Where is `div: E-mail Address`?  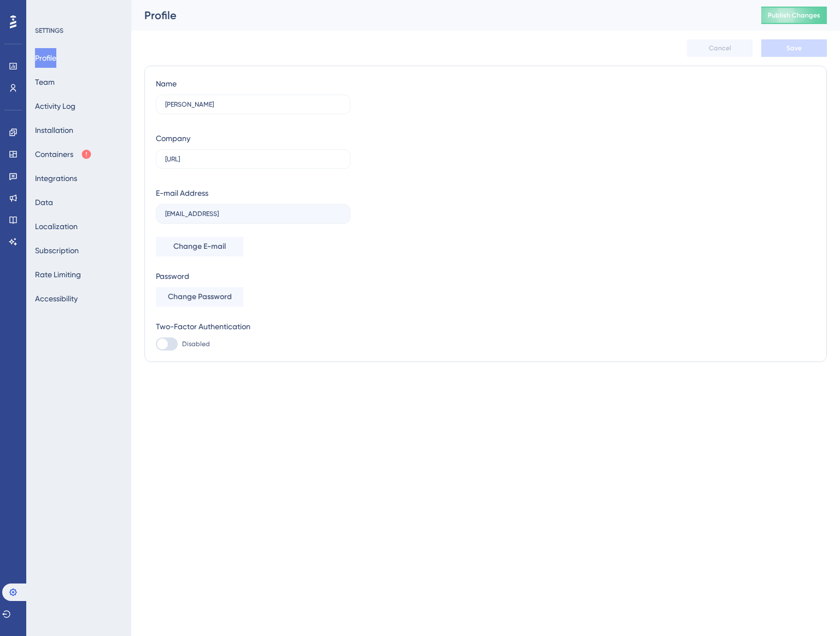
div: E-mail Address is located at coordinates (182, 193).